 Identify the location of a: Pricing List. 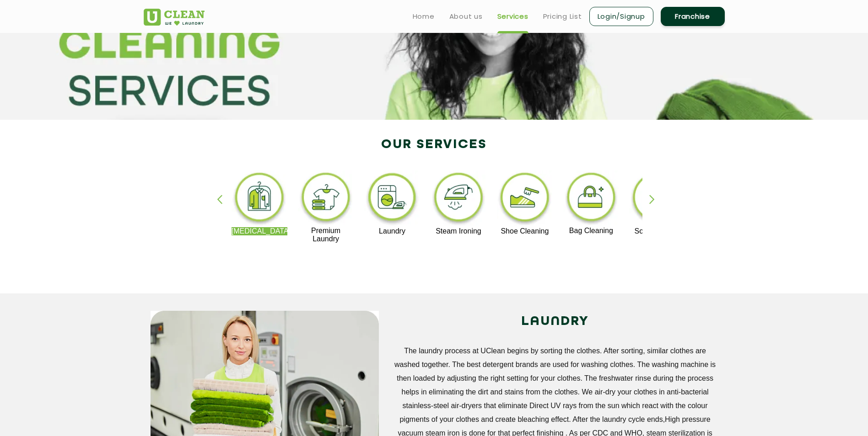
(562, 17).